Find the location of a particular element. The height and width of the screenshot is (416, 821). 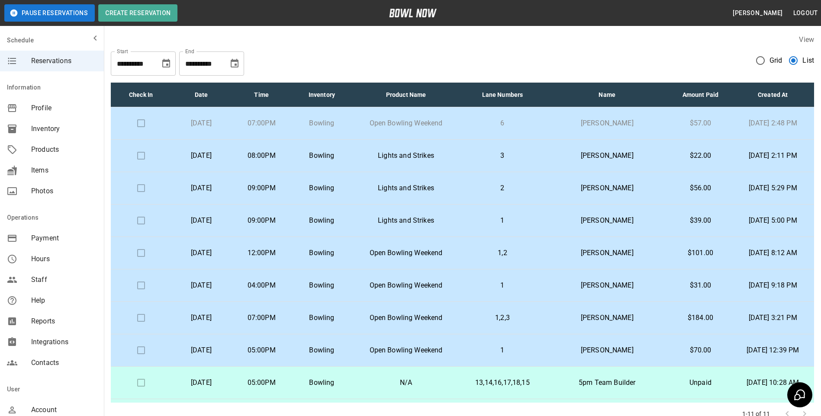

th: Product Name is located at coordinates (406, 95).